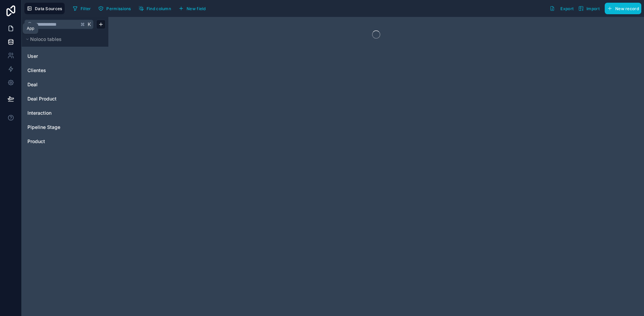 The height and width of the screenshot is (316, 644). Describe the element at coordinates (623, 8) in the screenshot. I see `button: New record` at that location.